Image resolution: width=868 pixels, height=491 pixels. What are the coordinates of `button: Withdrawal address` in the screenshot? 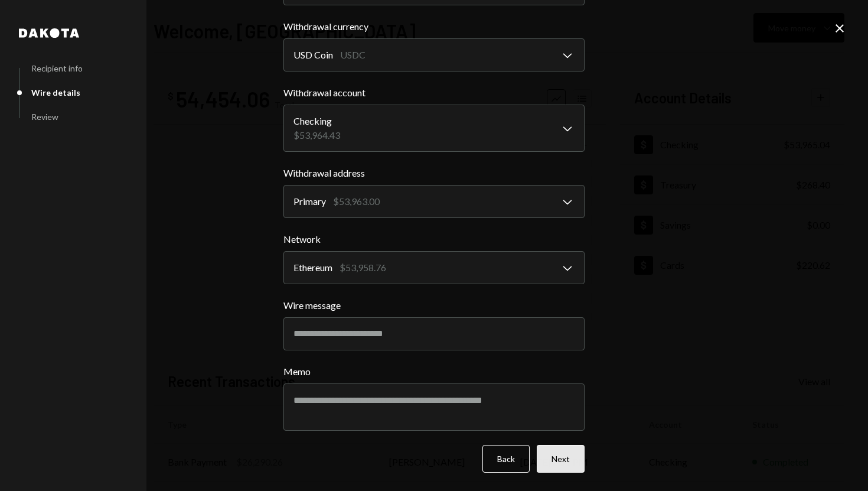 It's located at (434, 201).